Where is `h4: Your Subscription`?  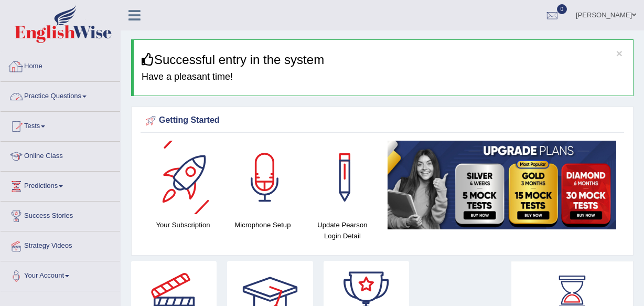
h4: Your Subscription is located at coordinates (183, 224).